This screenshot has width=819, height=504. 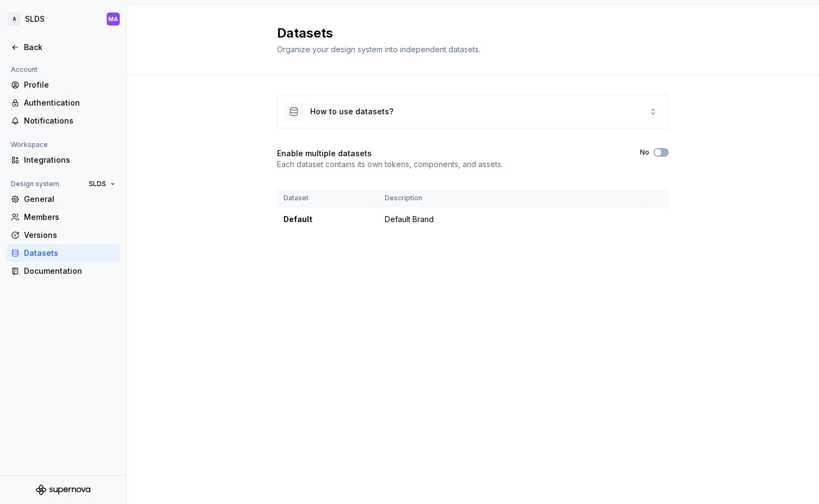 What do you see at coordinates (70, 271) in the screenshot?
I see `div: Documentation` at bounding box center [70, 271].